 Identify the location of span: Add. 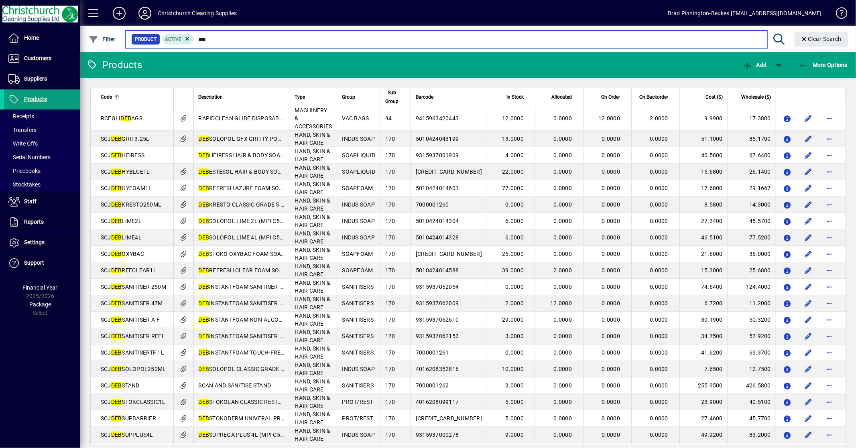
(755, 65).